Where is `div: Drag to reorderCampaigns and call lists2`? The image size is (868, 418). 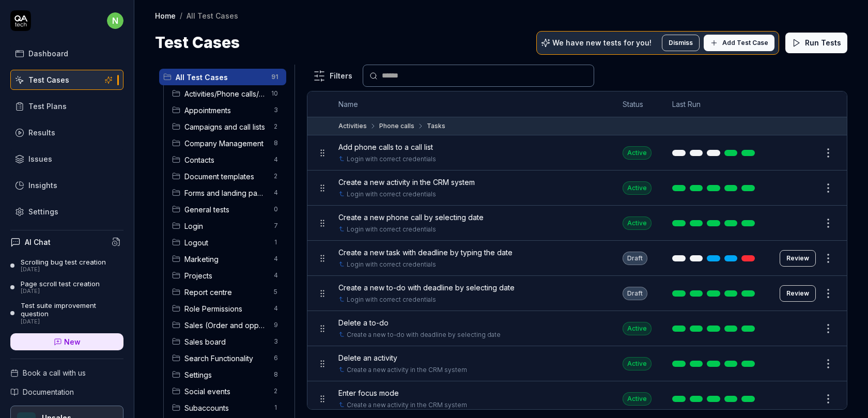
div: Drag to reorderCampaigns and call lists2 is located at coordinates (226, 127).